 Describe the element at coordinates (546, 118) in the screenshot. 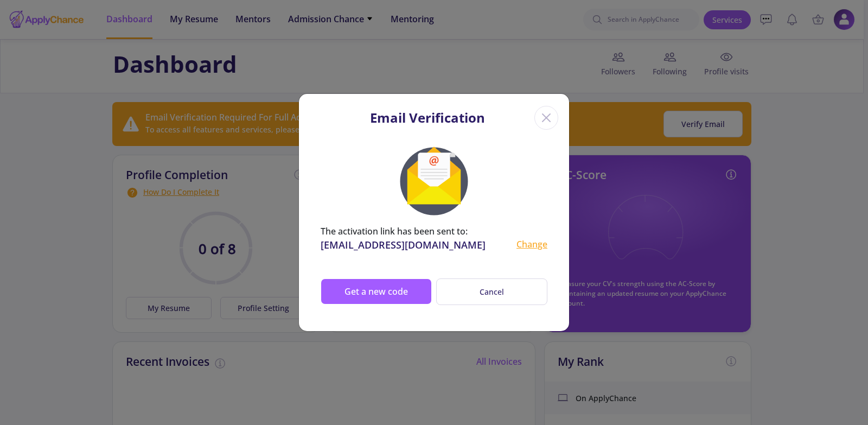

I see `div: Close` at that location.